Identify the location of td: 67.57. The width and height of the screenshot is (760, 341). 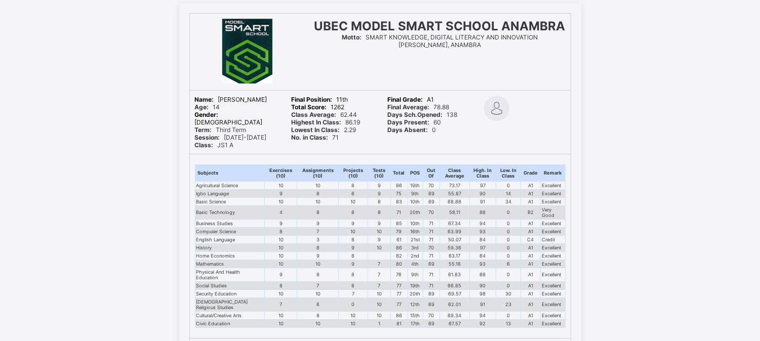
(455, 324).